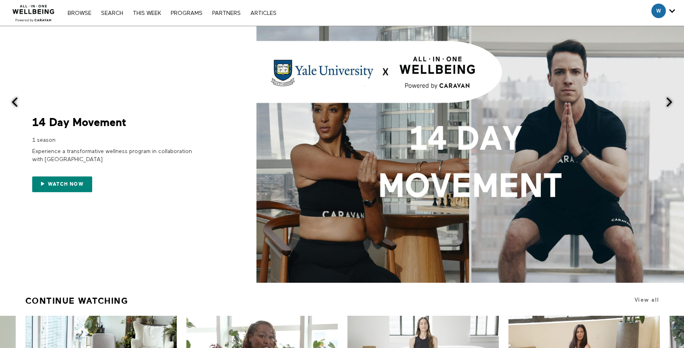 This screenshot has height=348, width=684. Describe the element at coordinates (172, 13) in the screenshot. I see `nav: Primary` at that location.